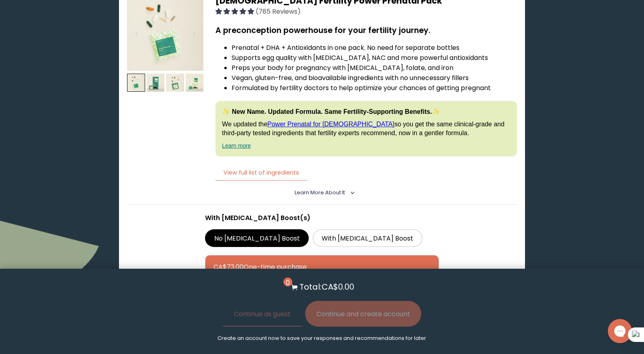 The height and width of the screenshot is (354, 644). Describe the element at coordinates (16, 15) in the screenshot. I see `button: Gorgias live chat` at that location.